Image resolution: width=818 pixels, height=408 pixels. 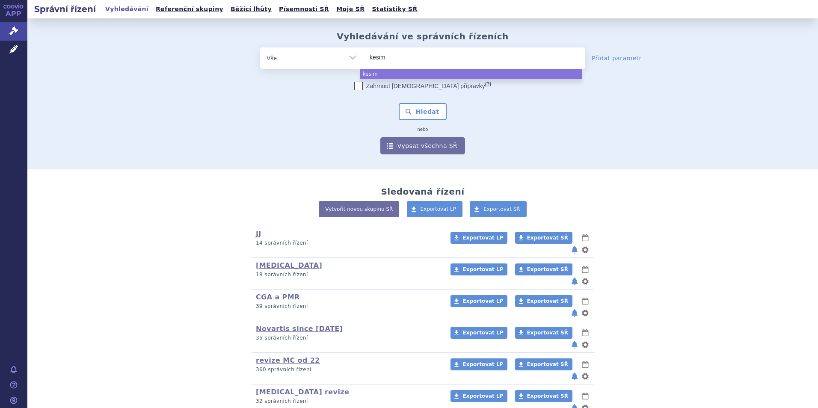 I want to click on a: Vytvořit novou skupinu SŘ, so click(x=359, y=209).